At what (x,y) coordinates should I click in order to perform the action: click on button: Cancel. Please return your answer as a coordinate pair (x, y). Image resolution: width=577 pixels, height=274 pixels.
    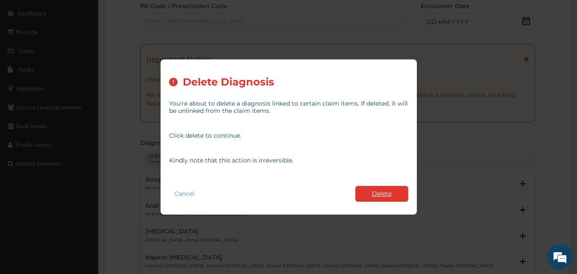
    Looking at the image, I should click on (184, 194).